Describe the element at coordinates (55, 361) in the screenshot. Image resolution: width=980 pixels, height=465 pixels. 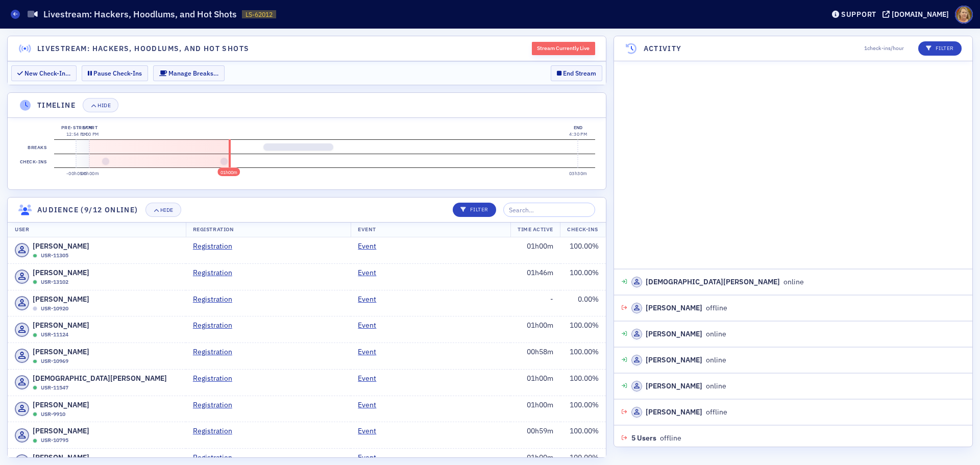
I see `span: USR-10969` at that location.